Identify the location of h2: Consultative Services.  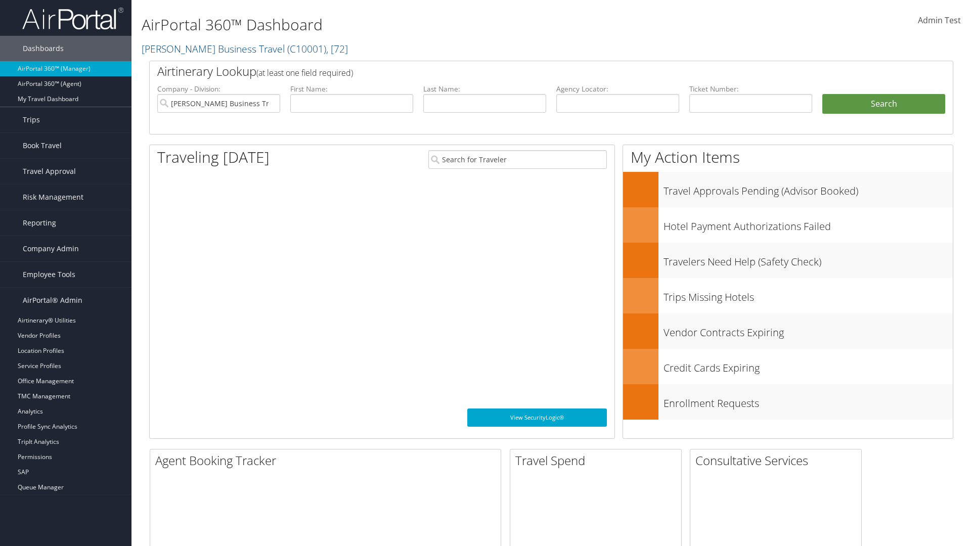
(779, 461).